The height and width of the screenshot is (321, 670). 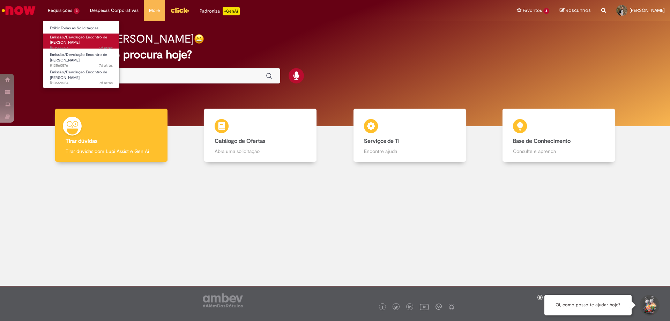 I want to click on span: More, so click(x=154, y=10).